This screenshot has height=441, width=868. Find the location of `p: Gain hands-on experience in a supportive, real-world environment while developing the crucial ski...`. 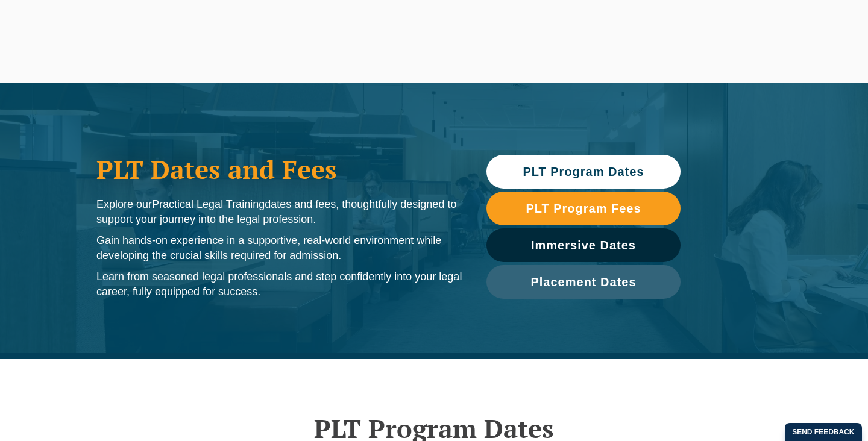

p: Gain hands-on experience in a supportive, real-world environment while developing the crucial ski... is located at coordinates (279, 248).